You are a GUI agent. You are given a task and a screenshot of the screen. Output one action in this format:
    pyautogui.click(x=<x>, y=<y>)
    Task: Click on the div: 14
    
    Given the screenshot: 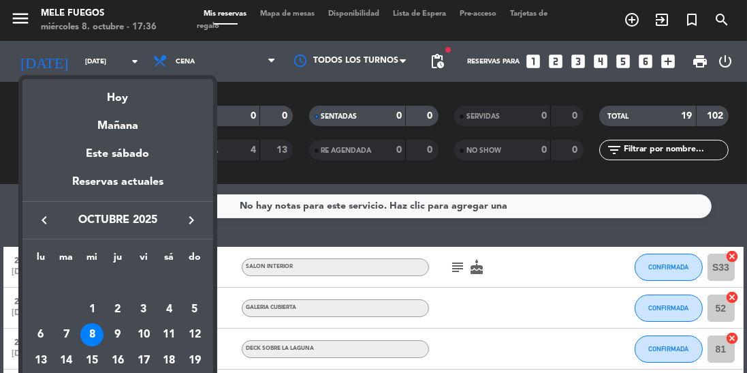 What is the action you would take?
    pyautogui.click(x=67, y=360)
    